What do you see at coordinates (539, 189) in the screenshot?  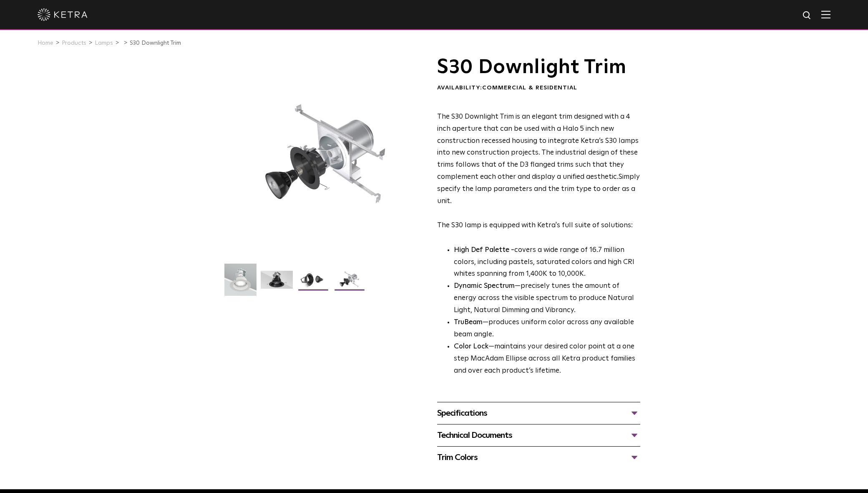 I see `span: Simply specify the lamp parameters and the trim type to order as a unit.​` at bounding box center [539, 189].